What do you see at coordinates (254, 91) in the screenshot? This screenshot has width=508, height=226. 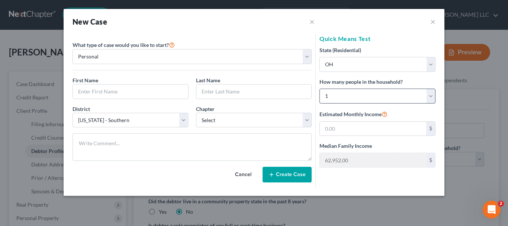 I see `input: Enter Last Name` at bounding box center [254, 91].